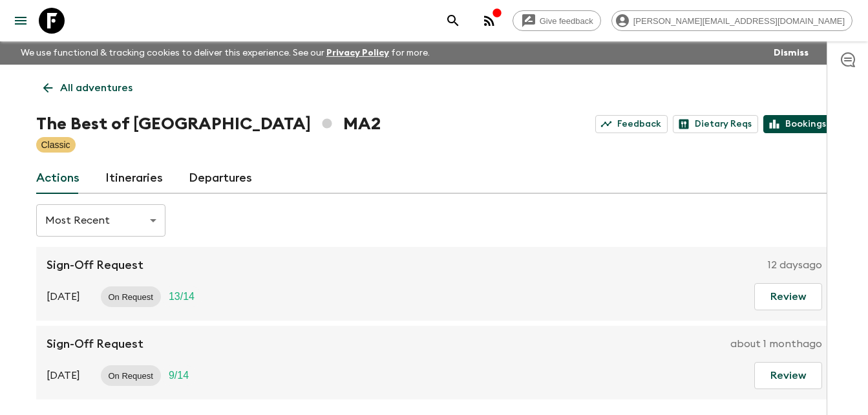 Image resolution: width=868 pixels, height=415 pixels. Describe the element at coordinates (715, 124) in the screenshot. I see `a: Dietary Reqs` at that location.